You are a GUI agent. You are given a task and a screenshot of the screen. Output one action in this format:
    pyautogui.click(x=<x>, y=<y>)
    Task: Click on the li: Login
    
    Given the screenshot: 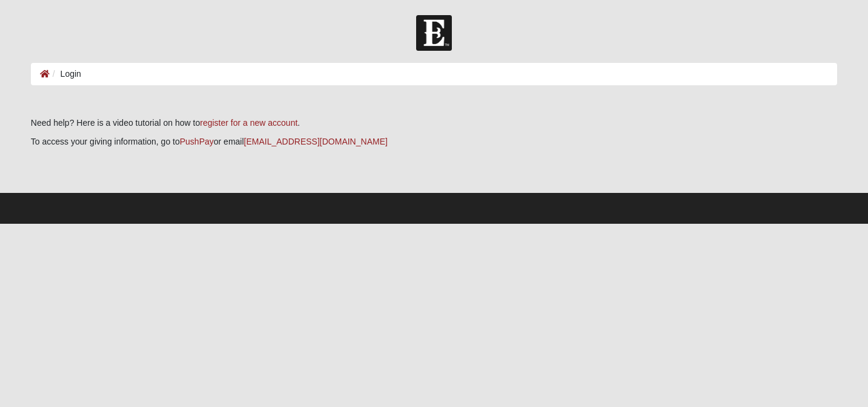 What is the action you would take?
    pyautogui.click(x=65, y=74)
    